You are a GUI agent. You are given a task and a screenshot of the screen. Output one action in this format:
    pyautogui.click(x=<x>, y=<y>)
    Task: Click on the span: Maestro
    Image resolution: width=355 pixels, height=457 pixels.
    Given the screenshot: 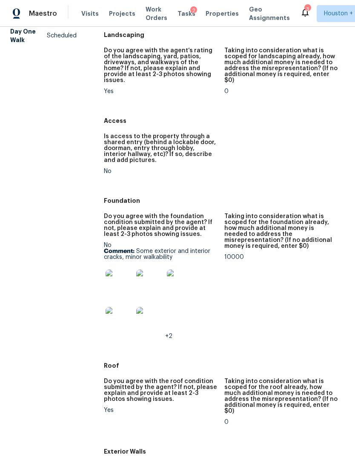 What is the action you would take?
    pyautogui.click(x=43, y=14)
    